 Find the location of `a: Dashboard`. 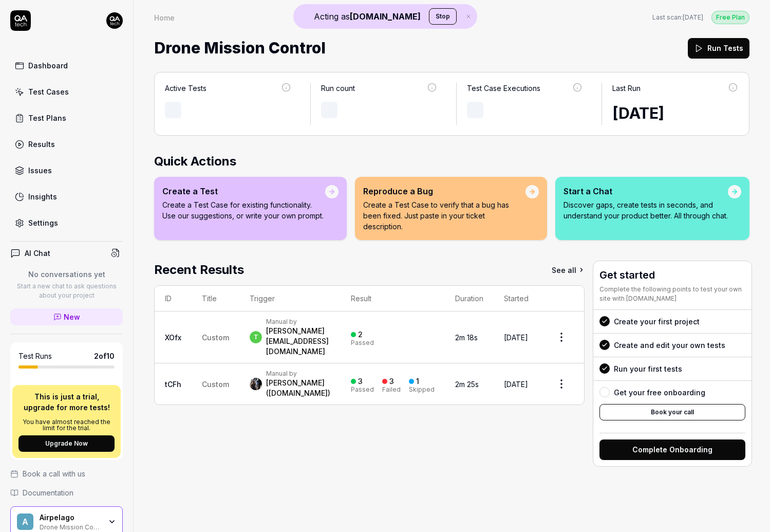

a: Dashboard is located at coordinates (66, 65).